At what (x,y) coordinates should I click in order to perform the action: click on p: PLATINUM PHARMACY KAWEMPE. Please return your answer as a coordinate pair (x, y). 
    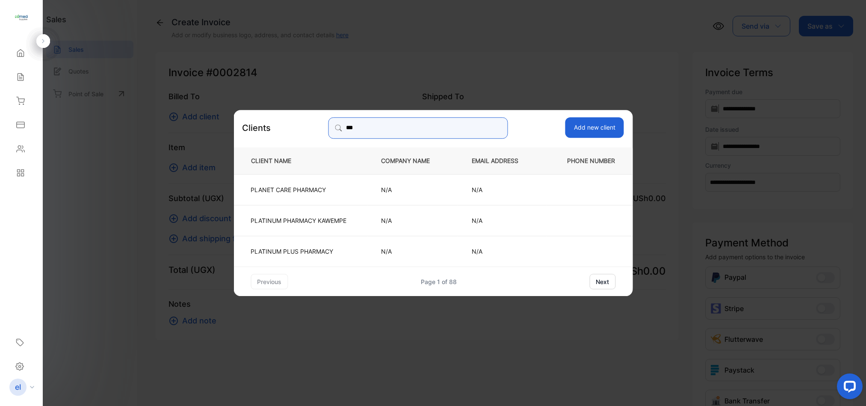
    Looking at the image, I should click on (299, 220).